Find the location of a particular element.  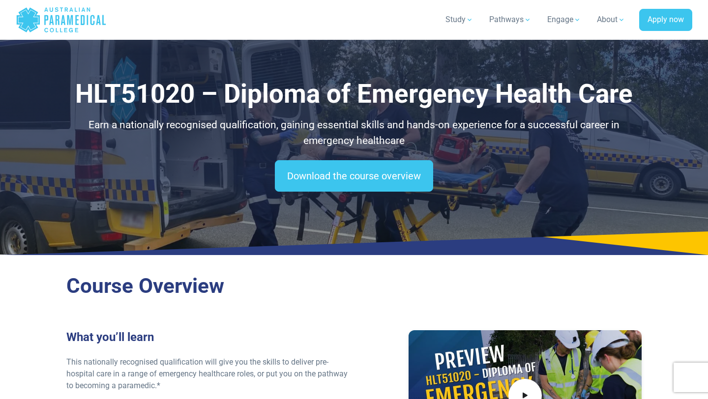

a: Australian Paramedical College is located at coordinates (61, 20).